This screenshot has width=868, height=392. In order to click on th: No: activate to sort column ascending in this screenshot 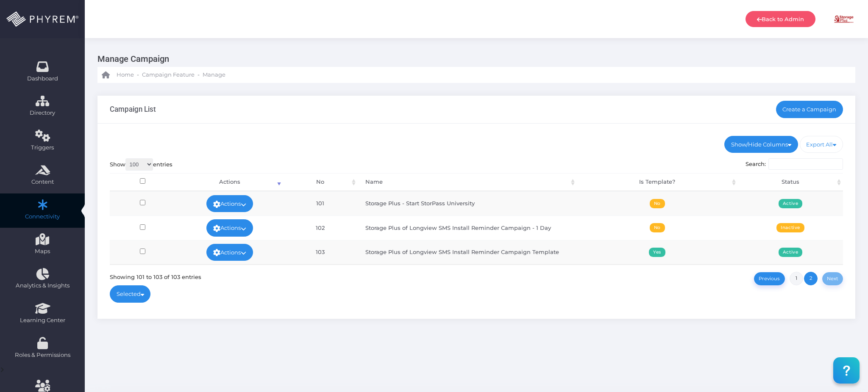, I will do `click(321, 182)`.